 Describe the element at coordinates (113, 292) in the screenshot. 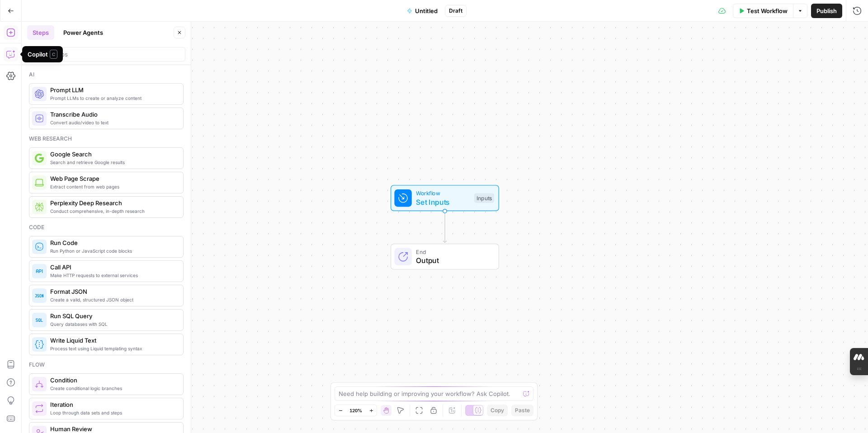

I see `span: Format JSON` at that location.